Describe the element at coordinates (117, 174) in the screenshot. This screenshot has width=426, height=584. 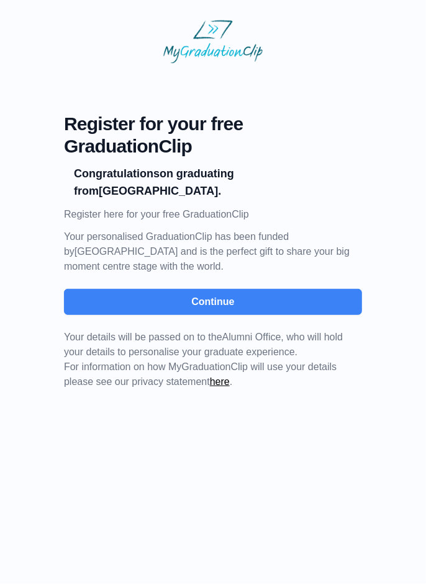
I see `b: Congratulations` at that location.